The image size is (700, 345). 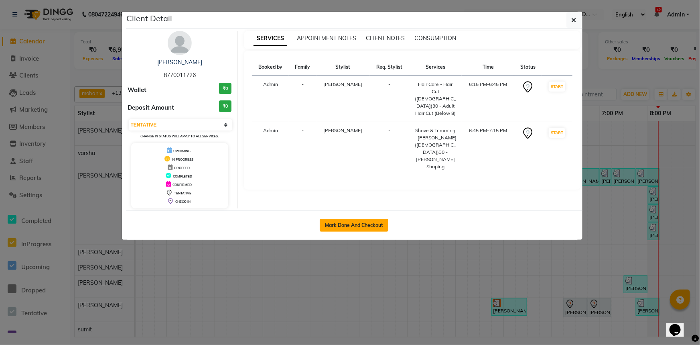 I want to click on td: 6:15 PM-6:45 PM, so click(x=488, y=99).